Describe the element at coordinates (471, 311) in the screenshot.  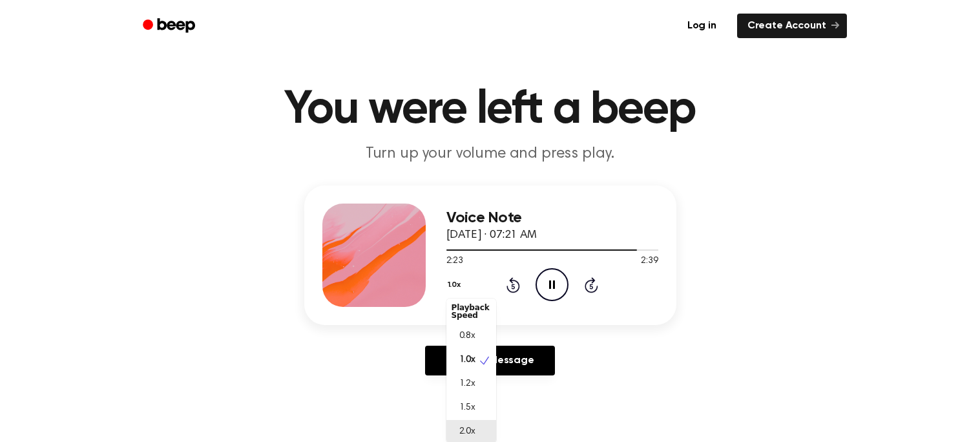
I see `div: Playback Speed` at that location.